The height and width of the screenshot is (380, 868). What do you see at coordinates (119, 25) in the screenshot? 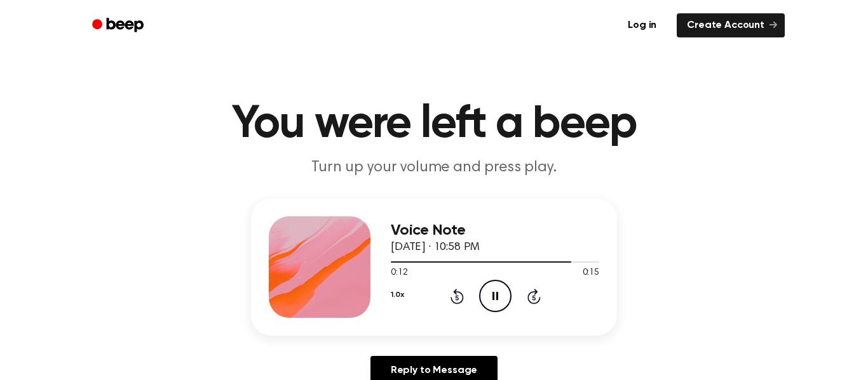
I see `a: Beep` at bounding box center [119, 25].